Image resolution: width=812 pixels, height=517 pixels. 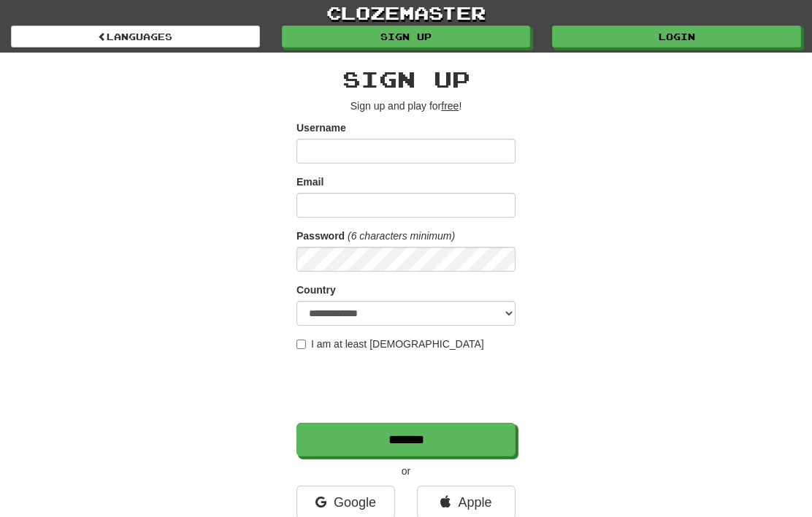 I want to click on label: Country, so click(x=316, y=290).